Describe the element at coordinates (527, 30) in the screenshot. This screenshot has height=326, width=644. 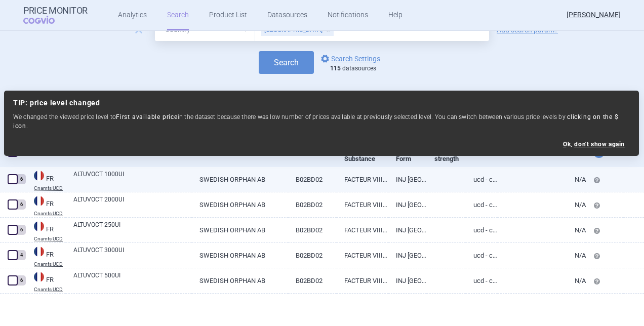
I see `a: Add search param?` at that location.